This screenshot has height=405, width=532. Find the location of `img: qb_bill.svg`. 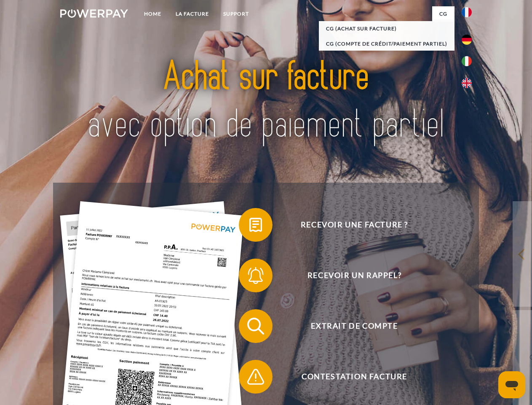

img: qb_bill.svg is located at coordinates (256, 225).